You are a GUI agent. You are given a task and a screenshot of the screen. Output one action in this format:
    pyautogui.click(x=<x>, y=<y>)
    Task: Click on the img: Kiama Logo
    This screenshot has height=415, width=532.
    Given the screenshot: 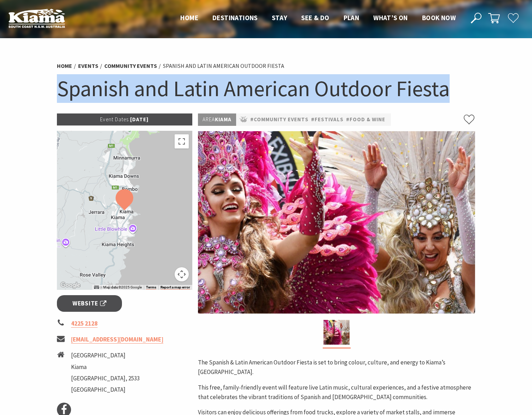 What is the action you would take?
    pyautogui.click(x=37, y=18)
    